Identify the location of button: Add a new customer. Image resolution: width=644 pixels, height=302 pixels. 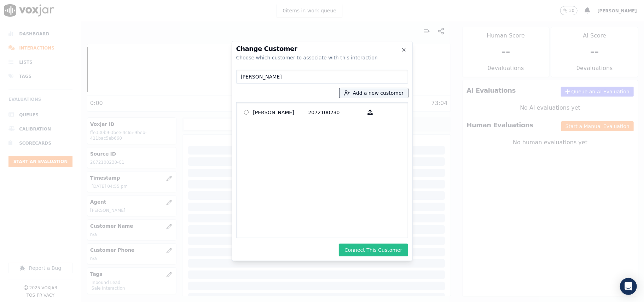
(374, 93).